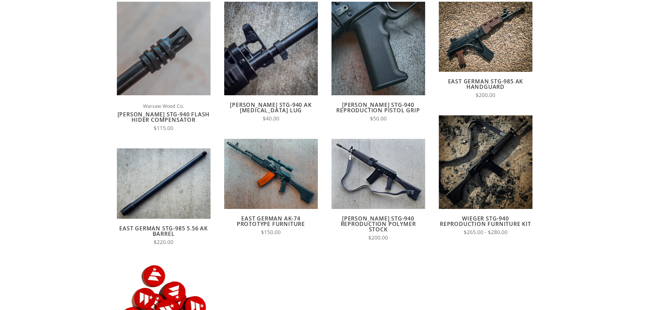 The width and height of the screenshot is (649, 310). I want to click on a: East German STG-985 5.56 AK Barrel, so click(164, 231).